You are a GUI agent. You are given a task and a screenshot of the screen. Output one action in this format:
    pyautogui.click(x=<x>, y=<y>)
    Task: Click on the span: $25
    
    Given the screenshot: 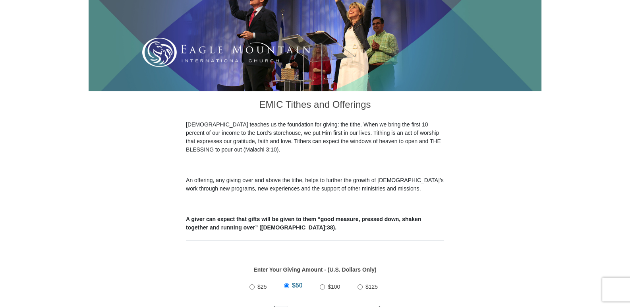 What is the action you would take?
    pyautogui.click(x=262, y=286)
    